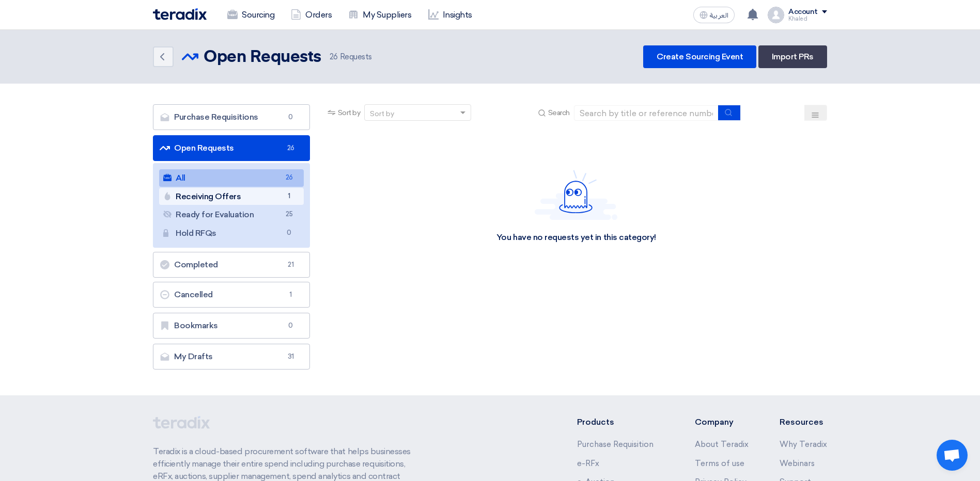  I want to click on a: Why Teradix, so click(803, 445).